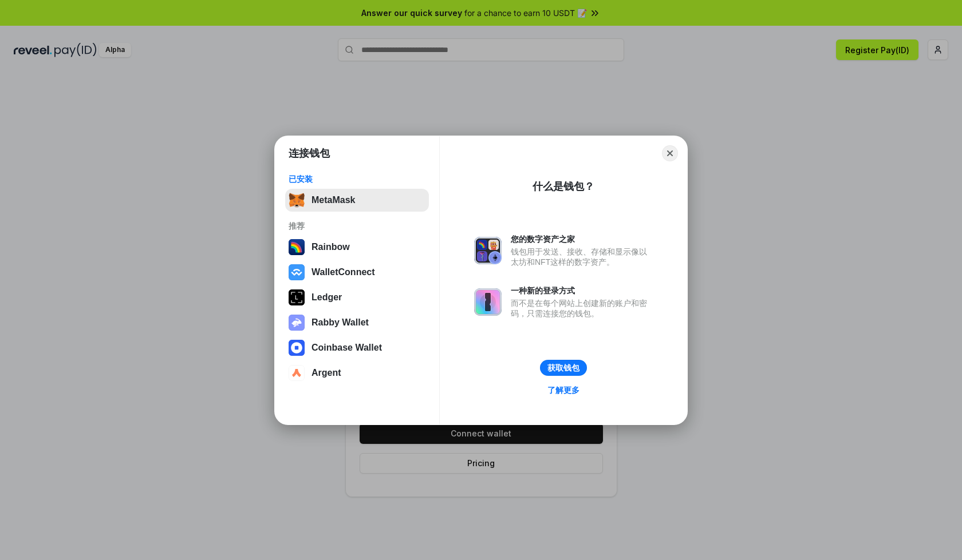  What do you see at coordinates (357, 348) in the screenshot?
I see `button: Coinbase Wallet` at bounding box center [357, 348].